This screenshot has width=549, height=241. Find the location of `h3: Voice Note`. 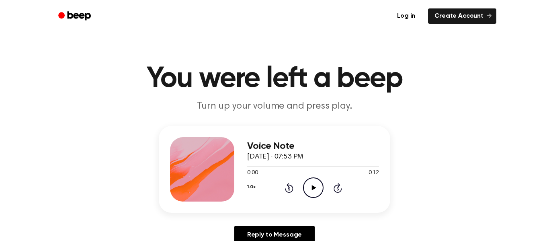

h3: Voice Note is located at coordinates (313, 146).